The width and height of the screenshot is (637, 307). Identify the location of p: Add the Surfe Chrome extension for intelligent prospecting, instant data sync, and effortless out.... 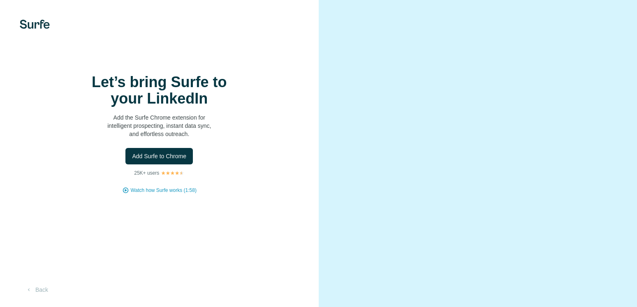
(159, 126).